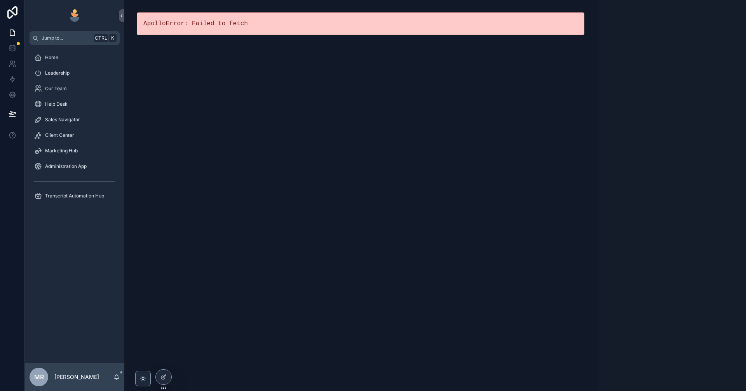  Describe the element at coordinates (75, 38) in the screenshot. I see `button: Jump to...CtrlK` at that location.